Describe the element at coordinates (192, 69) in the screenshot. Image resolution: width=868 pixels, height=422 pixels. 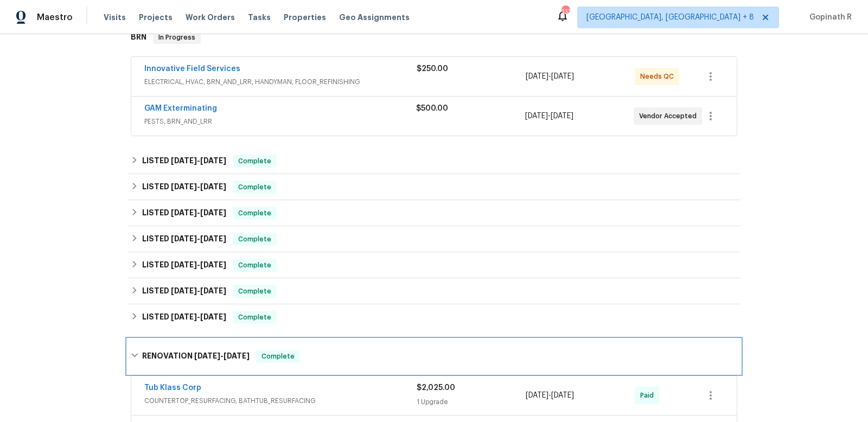
I see `a: Innovative Field Services` at that location.